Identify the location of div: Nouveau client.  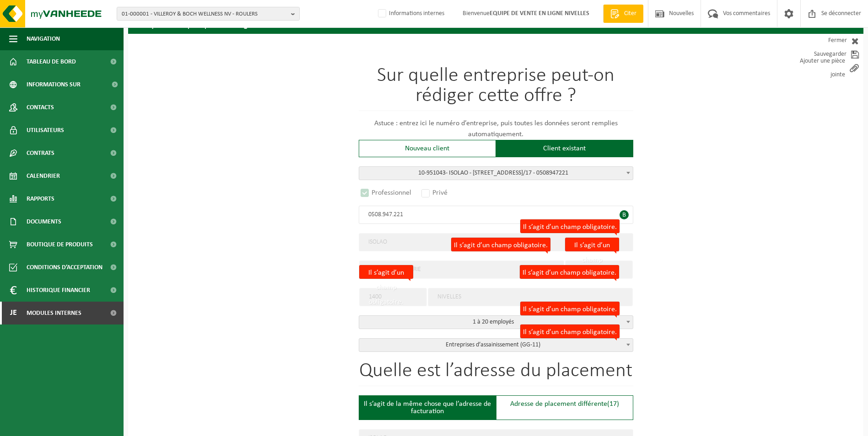
(428, 149).